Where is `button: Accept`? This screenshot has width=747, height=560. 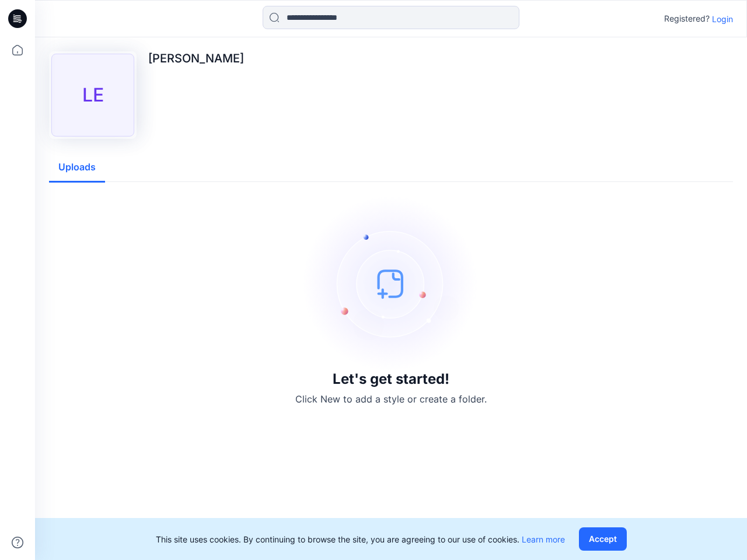 button: Accept is located at coordinates (603, 539).